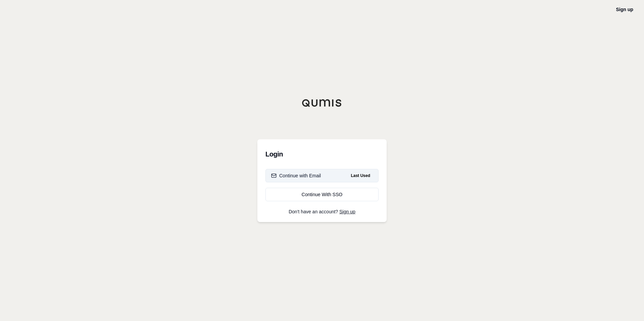 Image resolution: width=644 pixels, height=321 pixels. I want to click on button: Continue with EmailLast Used, so click(322, 175).